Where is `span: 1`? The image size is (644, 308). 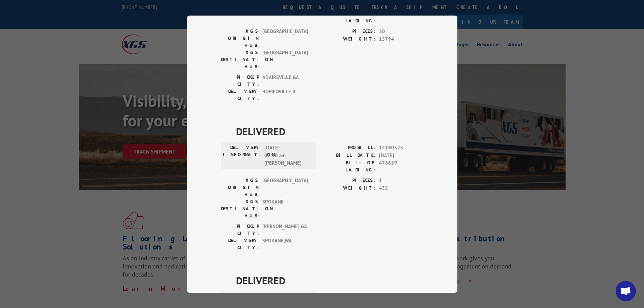 span: 1 is located at coordinates (401, 180).